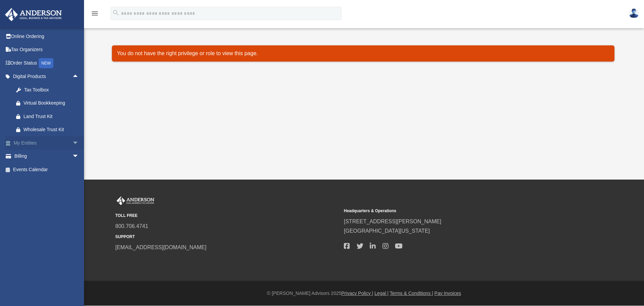 This screenshot has height=306, width=644. Describe the element at coordinates (95, 14) in the screenshot. I see `a: menu` at that location.